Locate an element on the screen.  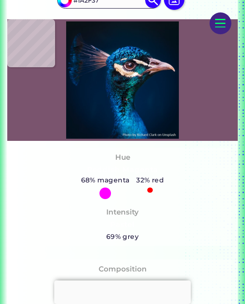
h3: Pastel is located at coordinates (123, 224).